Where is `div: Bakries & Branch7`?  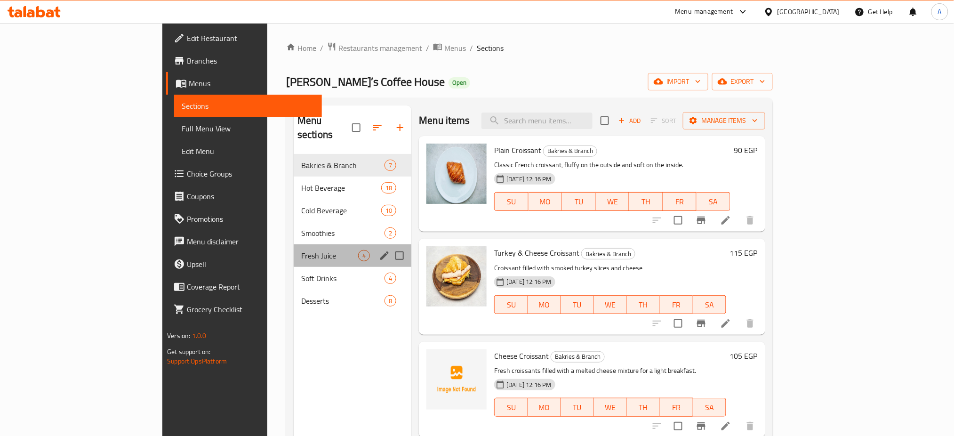 div: Bakries & Branch7 is located at coordinates (352, 165).